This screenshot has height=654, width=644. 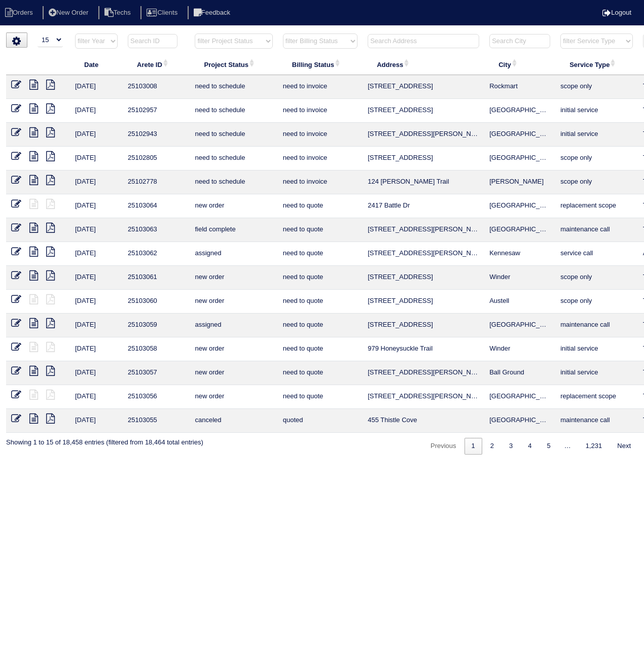 I want to click on th: Date, so click(x=97, y=64).